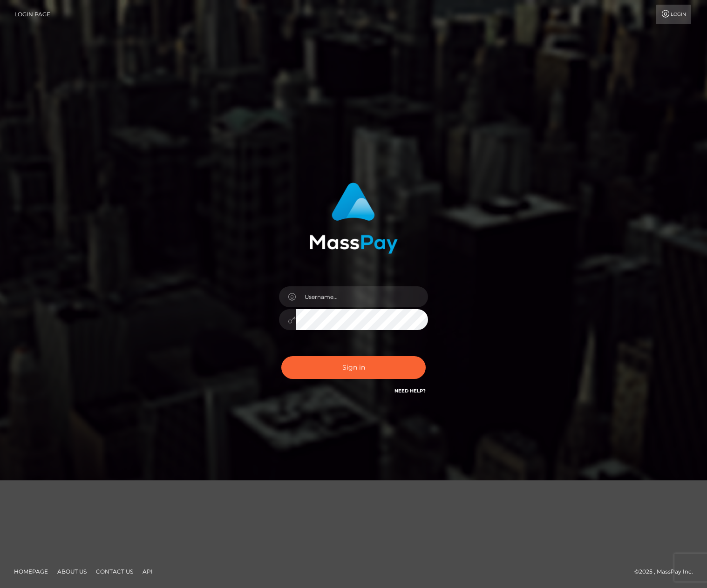  I want to click on a: About Us, so click(72, 572).